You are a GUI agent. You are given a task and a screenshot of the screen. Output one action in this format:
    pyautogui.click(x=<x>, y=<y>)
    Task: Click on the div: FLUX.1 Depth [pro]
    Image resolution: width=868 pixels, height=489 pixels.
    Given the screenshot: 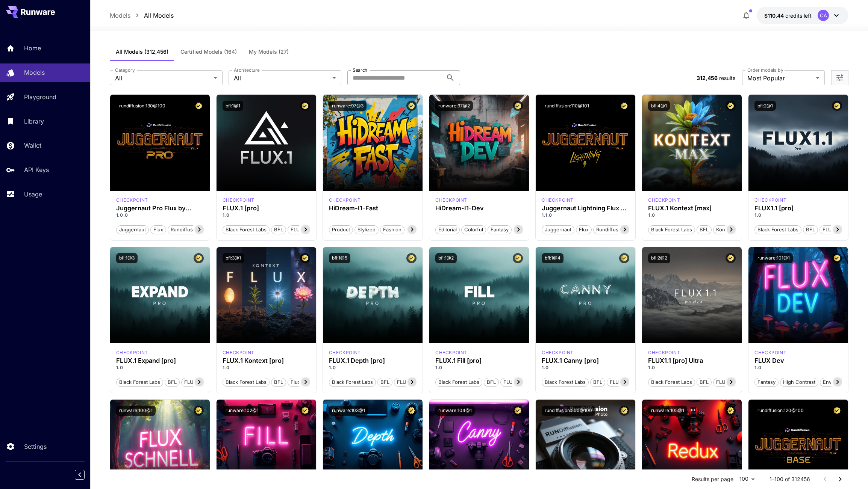 What is the action you would take?
    pyautogui.click(x=373, y=361)
    